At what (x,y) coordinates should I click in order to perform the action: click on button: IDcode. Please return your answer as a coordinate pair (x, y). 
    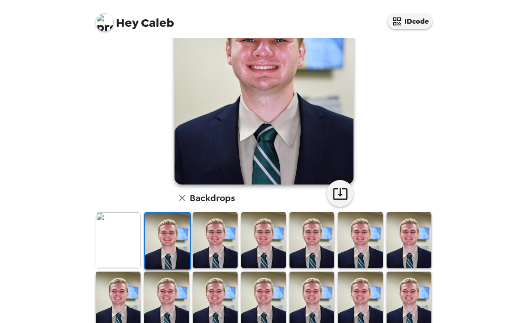
    Looking at the image, I should click on (410, 21).